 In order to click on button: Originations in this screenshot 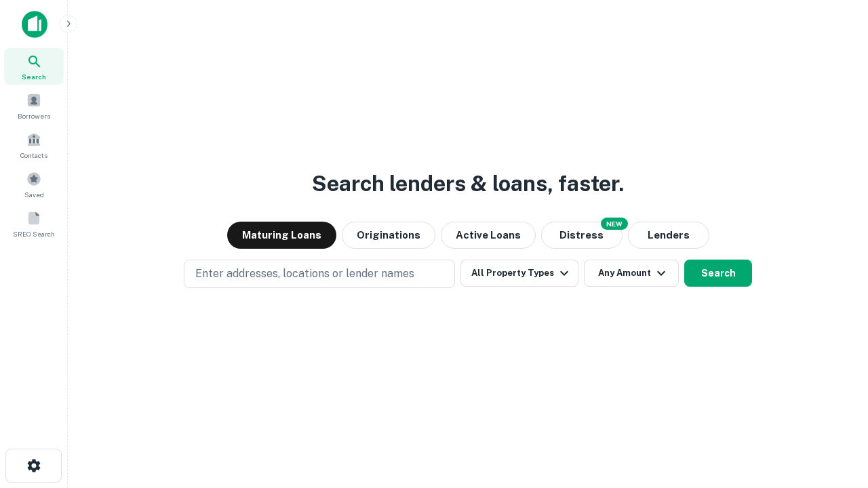, I will do `click(388, 235)`.